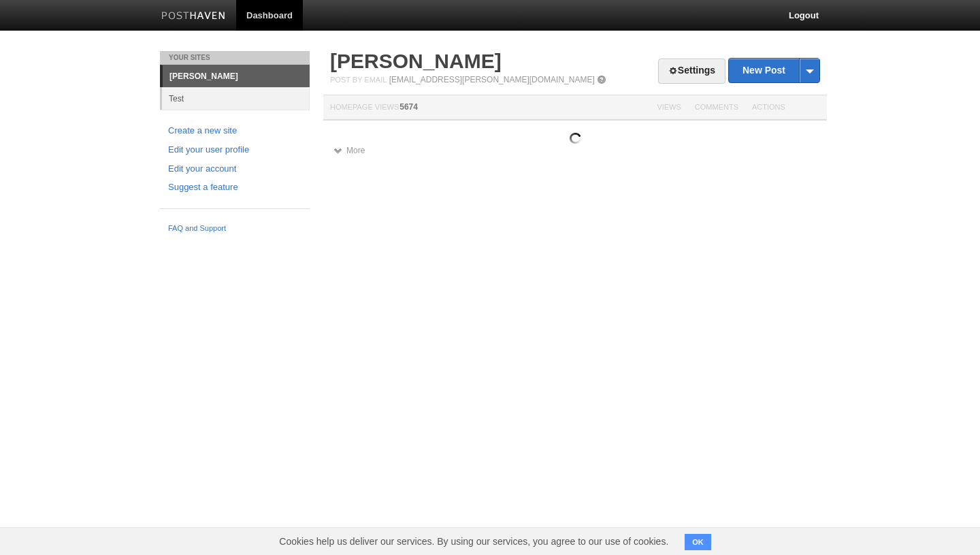 This screenshot has height=555, width=980. What do you see at coordinates (235, 150) in the screenshot?
I see `a: Edit your user profile` at bounding box center [235, 150].